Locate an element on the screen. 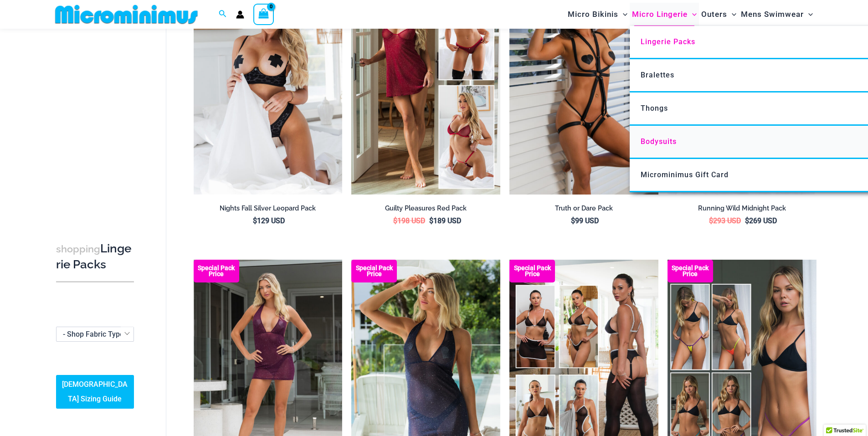 The width and height of the screenshot is (868, 436). span: Thongs is located at coordinates (654, 108).